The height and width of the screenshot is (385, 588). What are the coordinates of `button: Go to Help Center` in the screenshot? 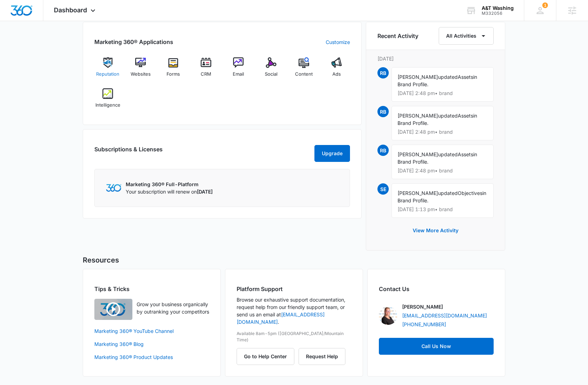 It's located at (265, 356).